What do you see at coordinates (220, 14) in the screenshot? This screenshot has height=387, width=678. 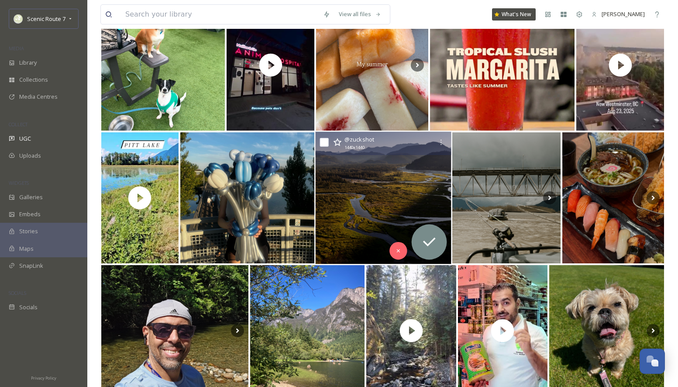 I see `input: Search your library` at bounding box center [220, 14].